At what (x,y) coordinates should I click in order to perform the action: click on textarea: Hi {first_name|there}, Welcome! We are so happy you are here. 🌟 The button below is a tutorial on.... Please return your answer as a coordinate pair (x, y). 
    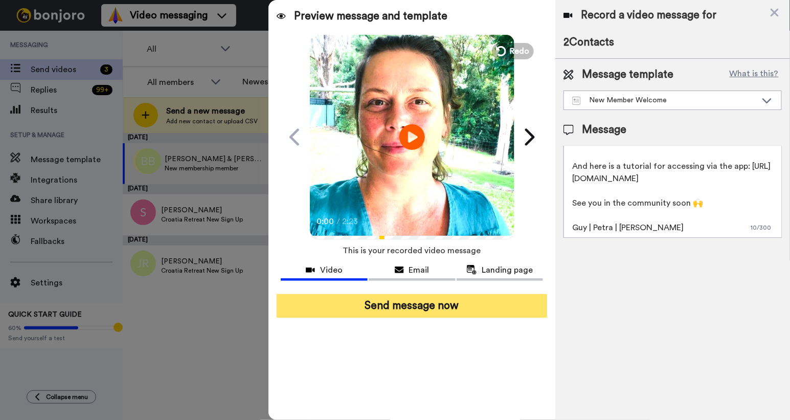
    Looking at the image, I should click on (672, 192).